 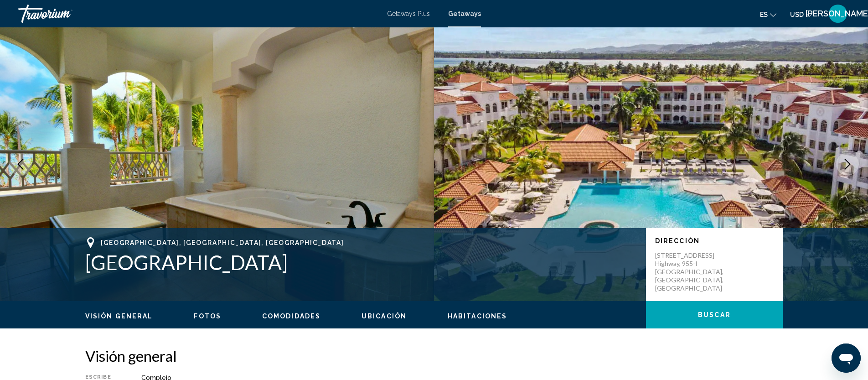 I want to click on span: Habitaciones, so click(x=477, y=316).